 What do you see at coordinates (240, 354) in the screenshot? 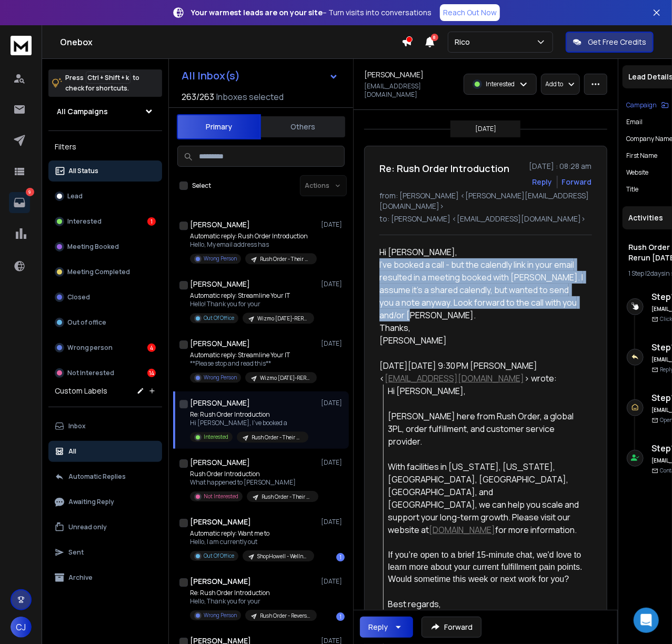
I see `font: Automatic reply: Streamline Your IT` at bounding box center [240, 354].